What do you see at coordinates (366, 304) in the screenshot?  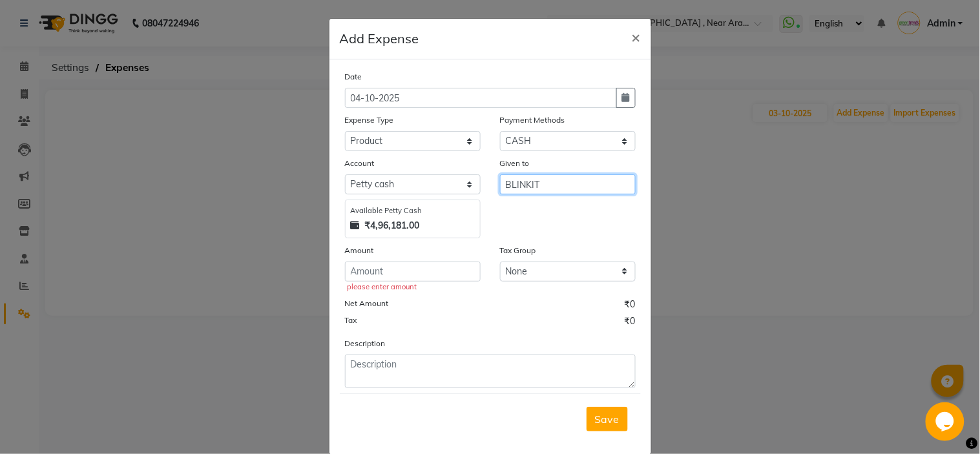 I see `label: Net Amount` at bounding box center [366, 304].